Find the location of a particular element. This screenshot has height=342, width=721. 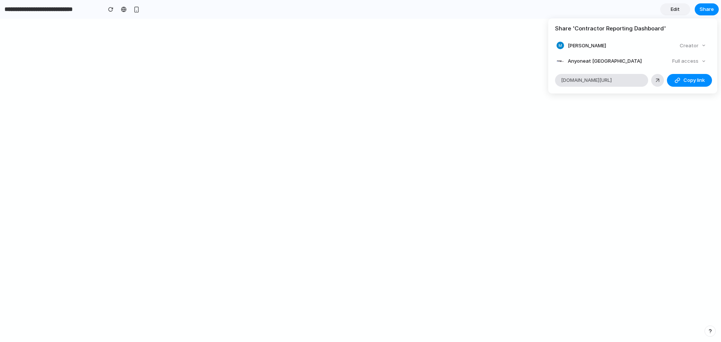

span: Copy link is located at coordinates (694, 80).